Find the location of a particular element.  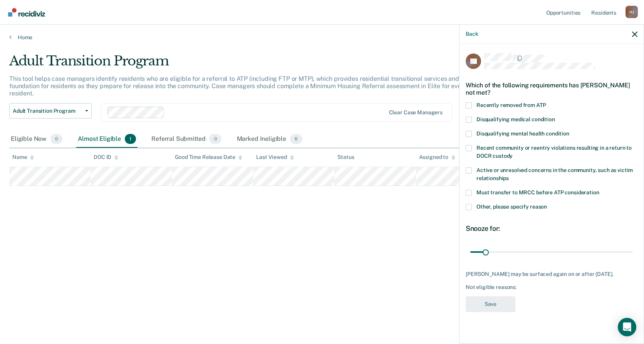

div: Not eligible reasons: is located at coordinates (551, 287).